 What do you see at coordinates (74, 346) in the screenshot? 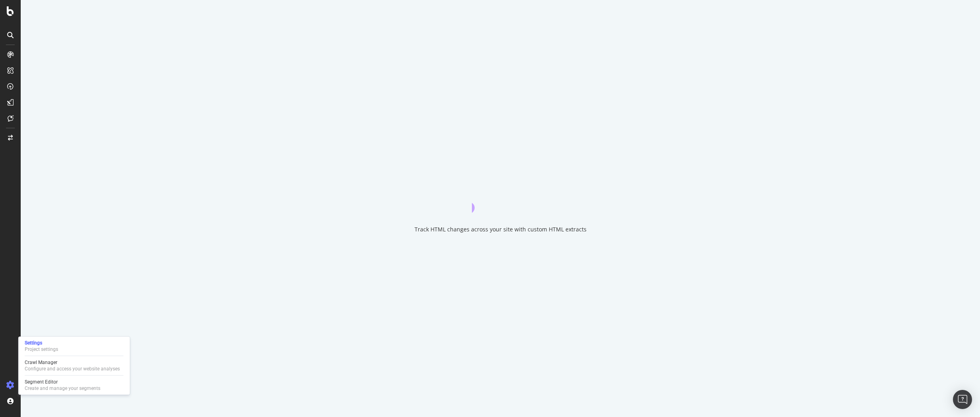
I see `a: SettingsProject settings` at bounding box center [74, 346].